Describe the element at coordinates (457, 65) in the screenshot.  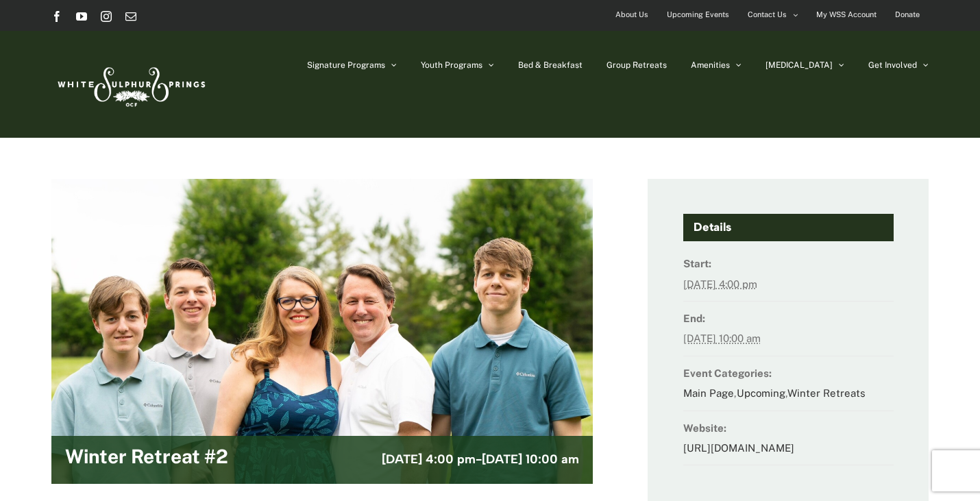
I see `a: Youth Programs` at that location.